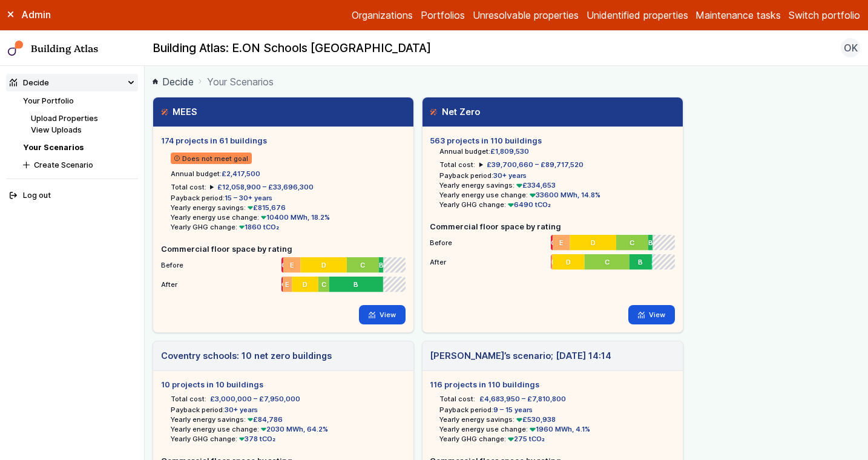 This screenshot has height=460, width=868. Describe the element at coordinates (651, 262) in the screenshot. I see `span: A` at that location.